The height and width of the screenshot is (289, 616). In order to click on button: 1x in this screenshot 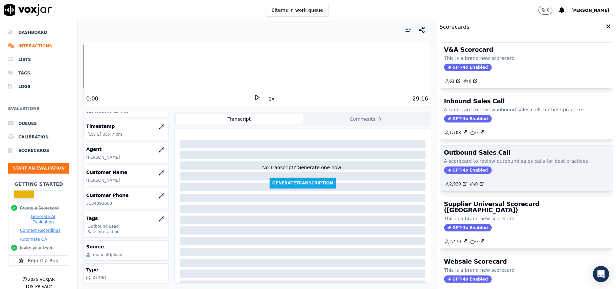, I will do `click(271, 99)`.